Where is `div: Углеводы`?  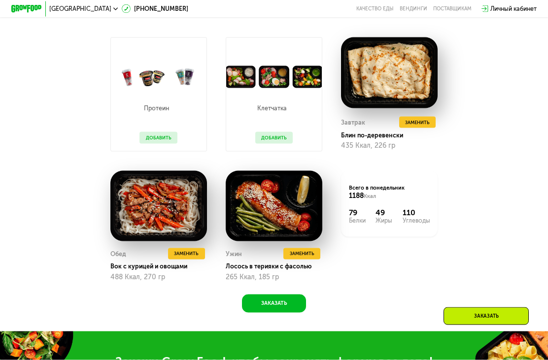 div: Углеводы is located at coordinates (416, 221).